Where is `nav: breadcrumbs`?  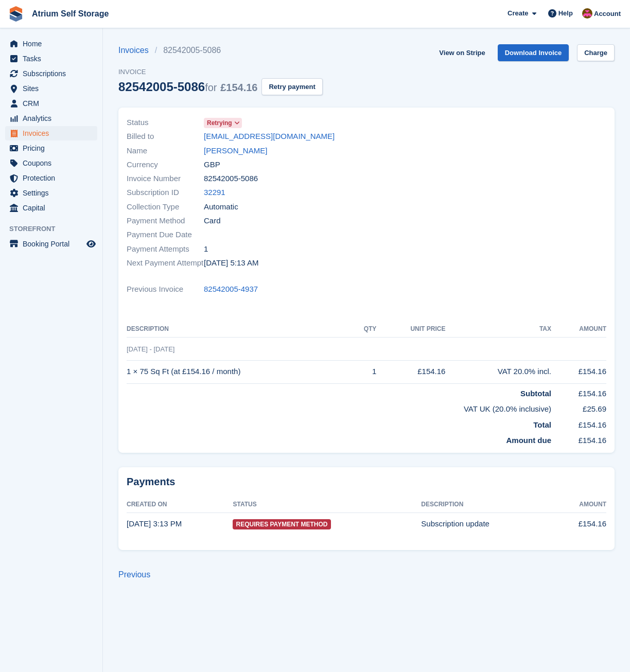 nav: breadcrumbs is located at coordinates (221, 50).